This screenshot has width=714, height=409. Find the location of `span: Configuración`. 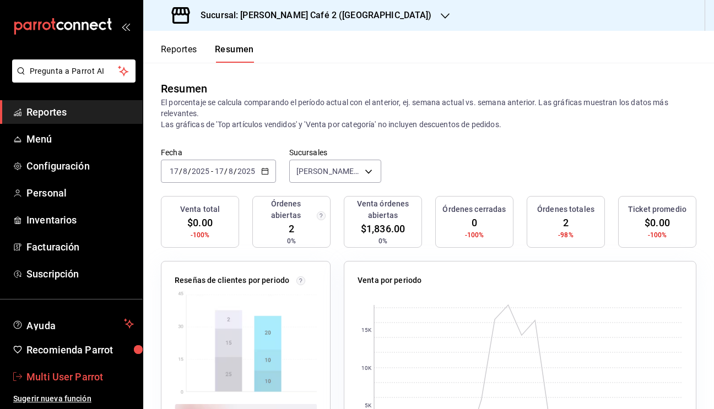

span: Configuración is located at coordinates (80, 166).